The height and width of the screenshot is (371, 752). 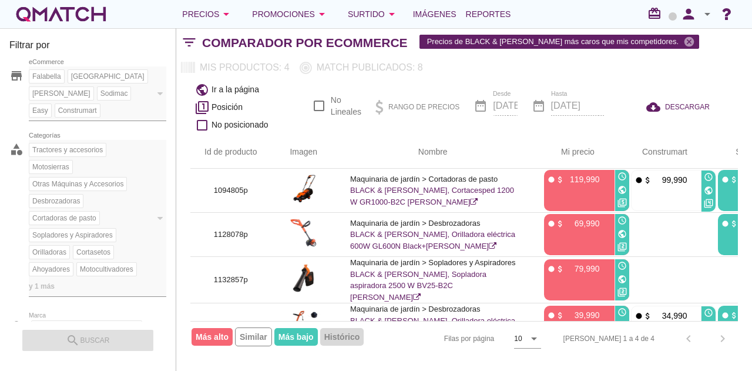 What do you see at coordinates (68, 150) in the screenshot?
I see `span: Tractores y accesorios` at bounding box center [68, 150].